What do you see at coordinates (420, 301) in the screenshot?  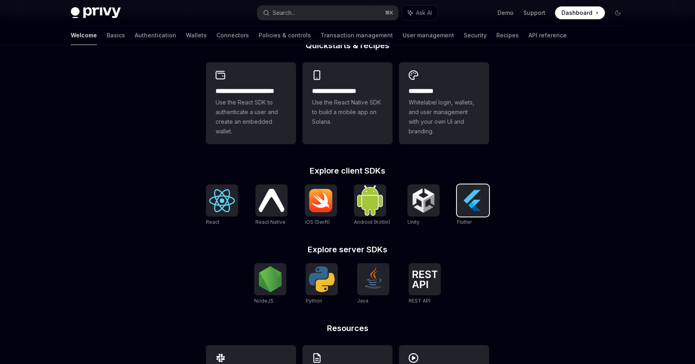 I see `span: REST API` at bounding box center [420, 301].